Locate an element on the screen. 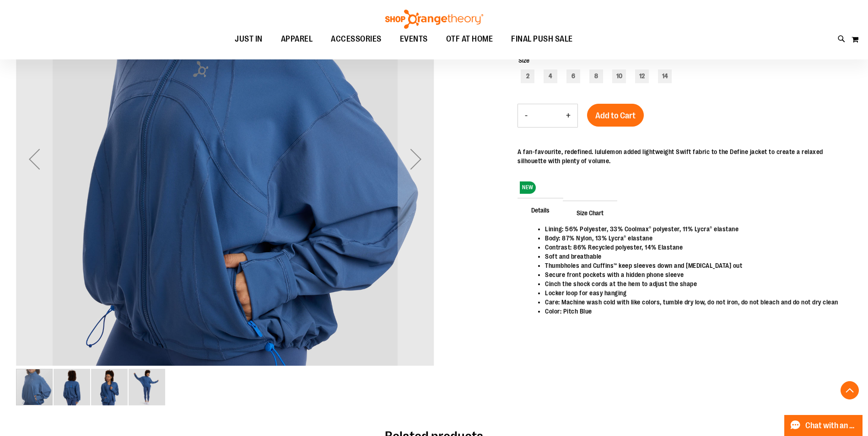 Image resolution: width=868 pixels, height=436 pixels. button: Increase product quantity is located at coordinates (568, 116).